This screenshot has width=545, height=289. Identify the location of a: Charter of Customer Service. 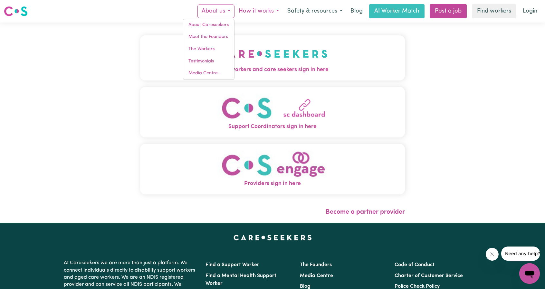
(429, 276).